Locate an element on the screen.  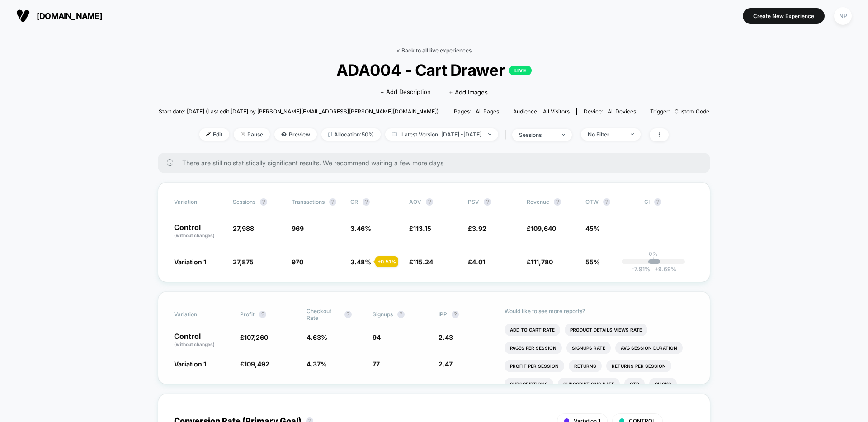
span: 3.46 % is located at coordinates (361, 228).